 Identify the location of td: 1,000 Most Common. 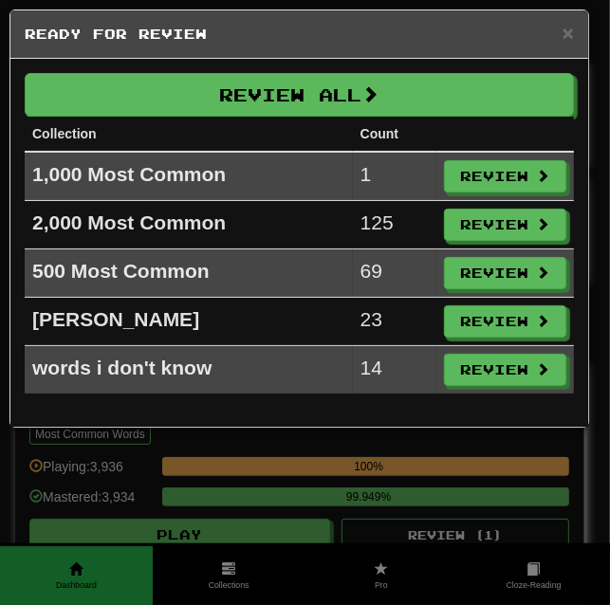
(189, 176).